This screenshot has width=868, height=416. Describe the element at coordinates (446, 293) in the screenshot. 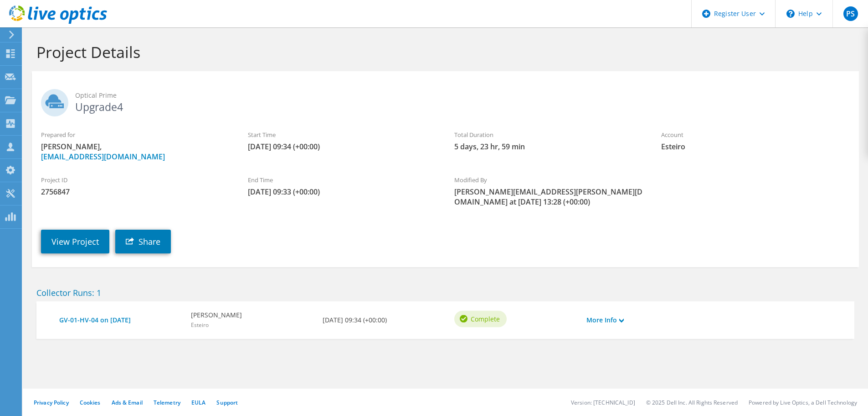

I see `h2: Collector Runs: 1` at that location.